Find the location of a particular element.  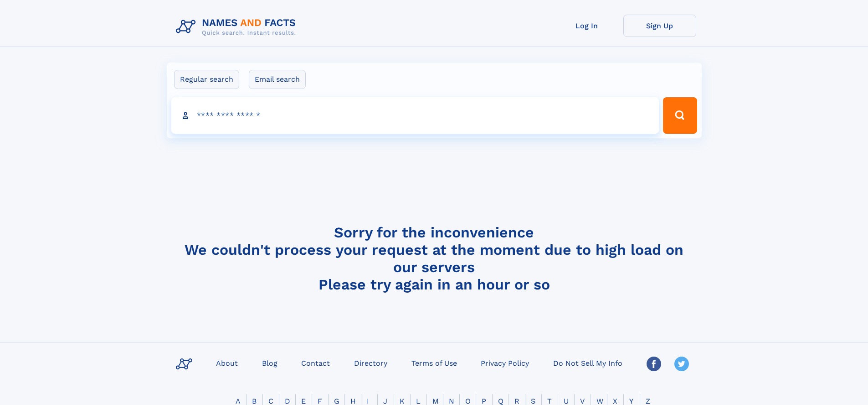

h4: Sorry for the inconvenience We couldn't process your request at the moment due to high load on ou... is located at coordinates (434, 259).